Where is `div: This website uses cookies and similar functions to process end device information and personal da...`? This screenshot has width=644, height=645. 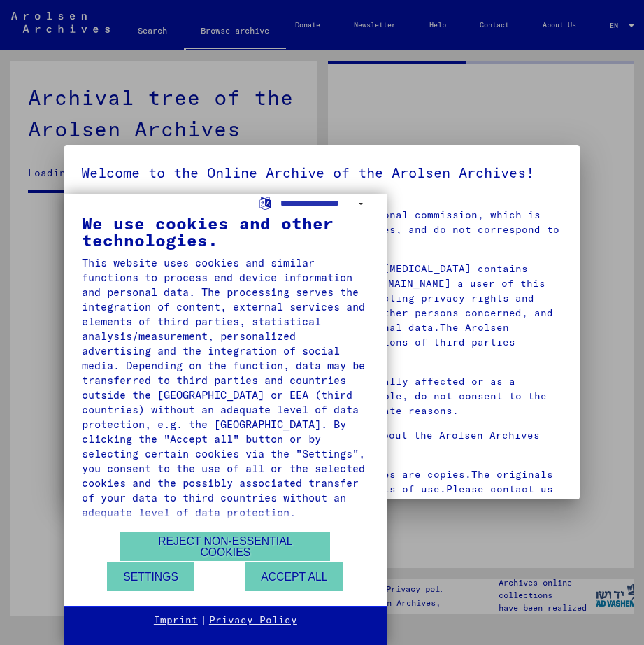
div: This website uses cookies and similar functions to process end device information and personal da... is located at coordinates (225, 388).